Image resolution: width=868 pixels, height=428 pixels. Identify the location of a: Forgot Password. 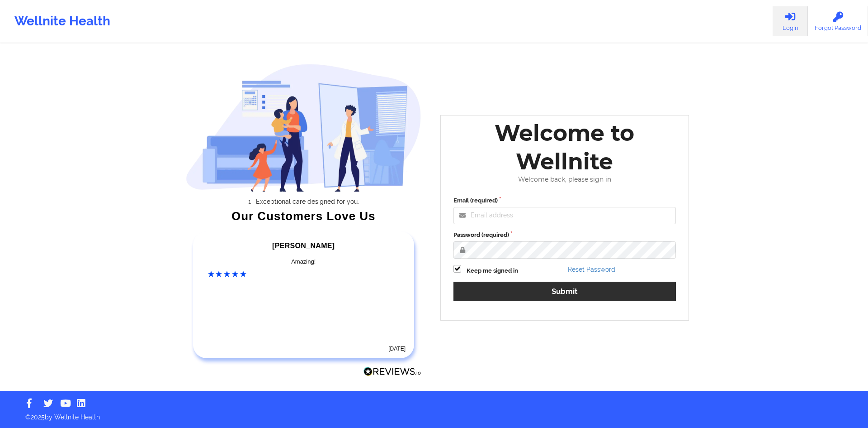
(838, 21).